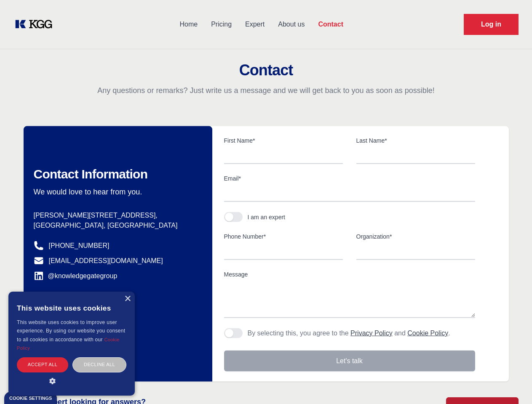 This screenshot has height=404, width=532. I want to click on a: Home, so click(189, 25).